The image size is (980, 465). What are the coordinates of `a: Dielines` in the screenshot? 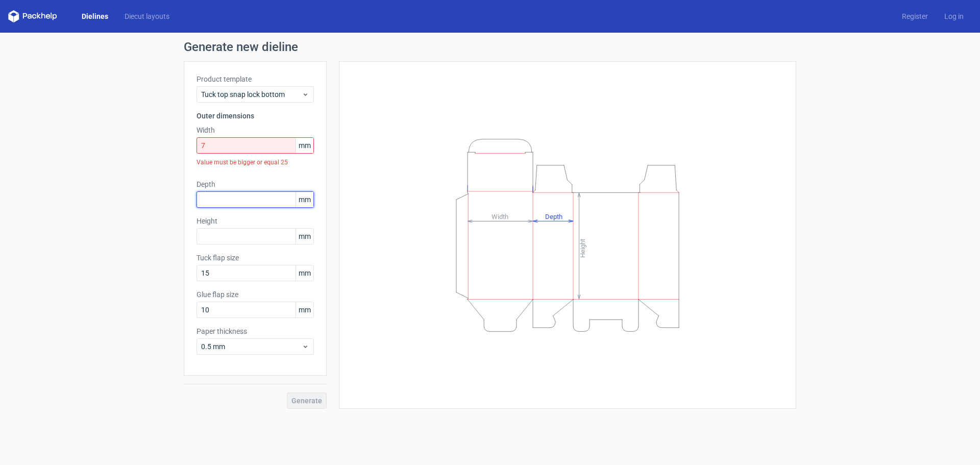 It's located at (95, 16).